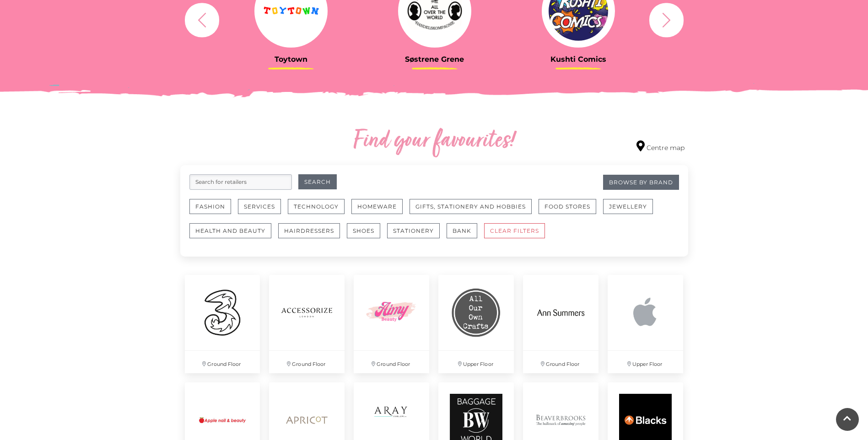 The height and width of the screenshot is (440, 868). What do you see at coordinates (567, 206) in the screenshot?
I see `button: Food Stores` at bounding box center [567, 206].